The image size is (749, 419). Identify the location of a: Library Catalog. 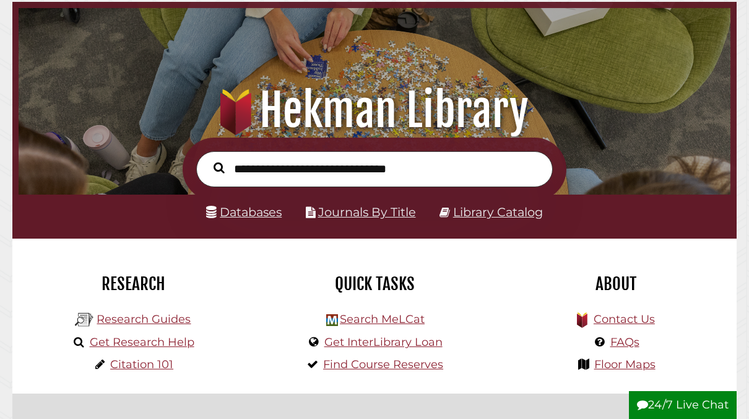
(498, 212).